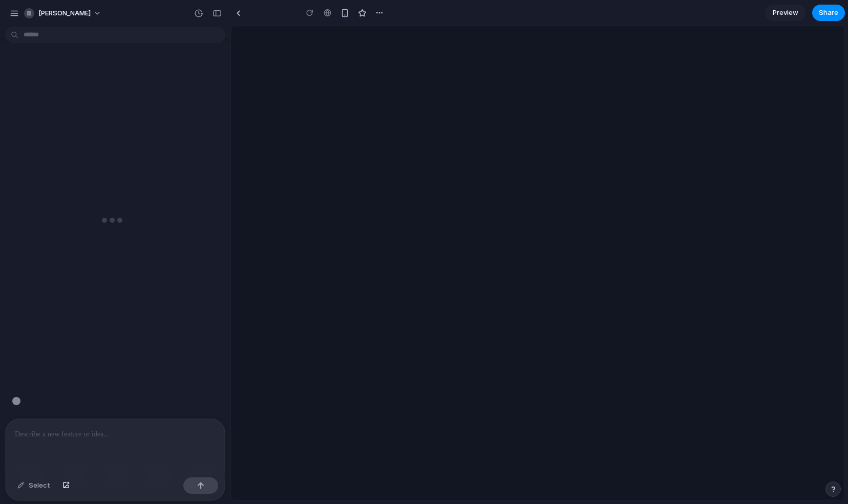 Image resolution: width=848 pixels, height=504 pixels. What do you see at coordinates (786, 13) in the screenshot?
I see `a: Preview` at bounding box center [786, 13].